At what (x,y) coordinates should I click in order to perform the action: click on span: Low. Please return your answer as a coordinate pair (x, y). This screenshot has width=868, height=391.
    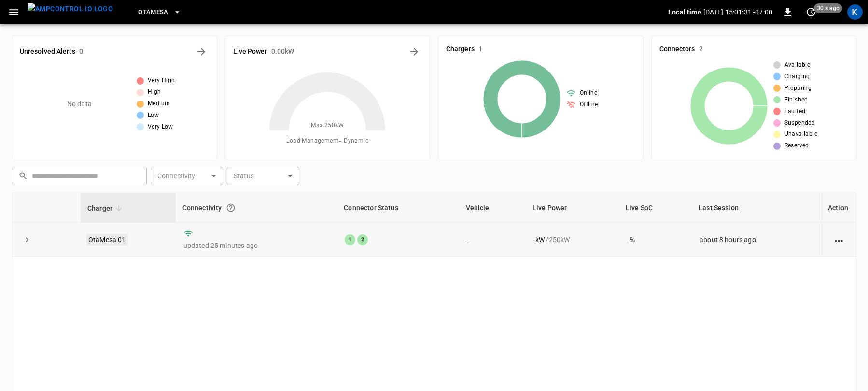
    Looking at the image, I should click on (153, 115).